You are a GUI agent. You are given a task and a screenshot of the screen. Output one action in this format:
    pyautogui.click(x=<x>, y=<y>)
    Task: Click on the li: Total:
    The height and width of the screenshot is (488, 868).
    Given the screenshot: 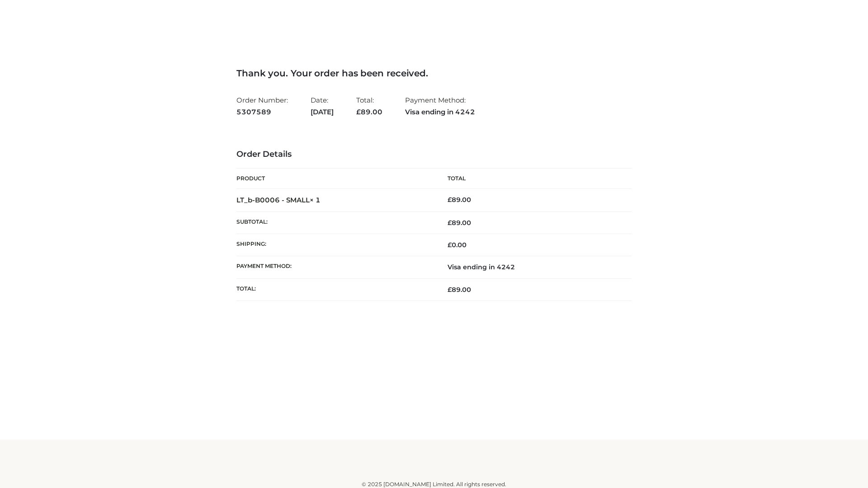 What is the action you would take?
    pyautogui.click(x=369, y=106)
    